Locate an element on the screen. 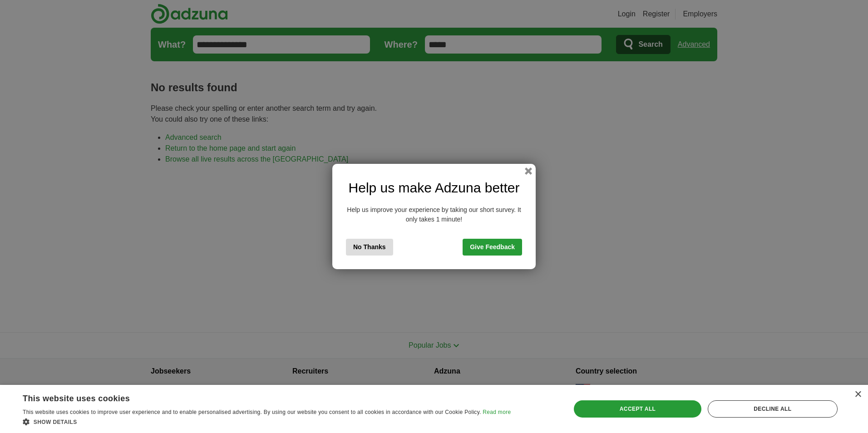 This screenshot has height=433, width=868. div: Decline all is located at coordinates (773, 409).